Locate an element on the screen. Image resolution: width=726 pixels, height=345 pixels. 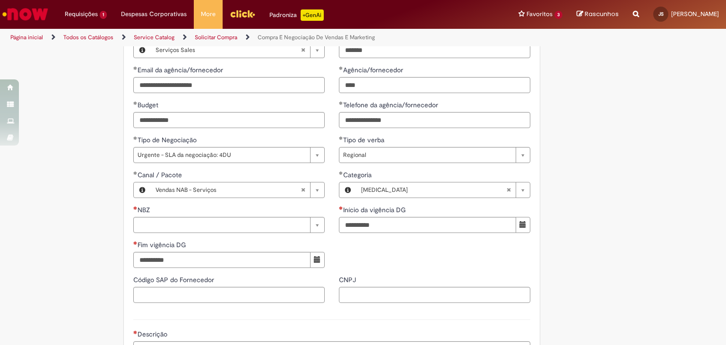
span: NBZ is located at coordinates (145, 210).